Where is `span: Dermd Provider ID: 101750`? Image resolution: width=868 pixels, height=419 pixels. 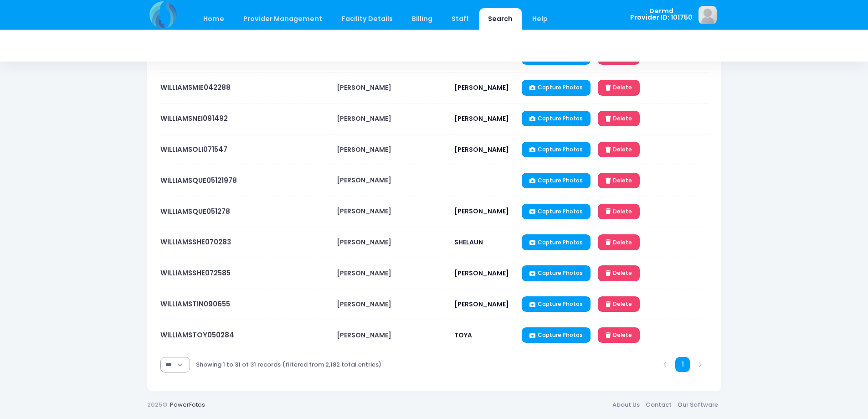
span: Dermd Provider ID: 101750 is located at coordinates (661, 14).